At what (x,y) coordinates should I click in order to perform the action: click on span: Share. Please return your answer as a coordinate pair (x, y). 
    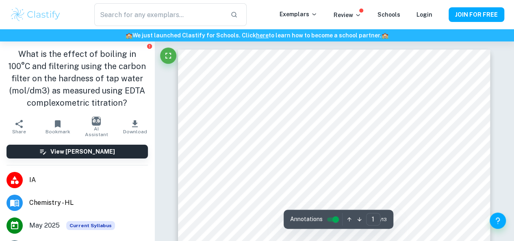
    Looking at the image, I should click on (19, 132).